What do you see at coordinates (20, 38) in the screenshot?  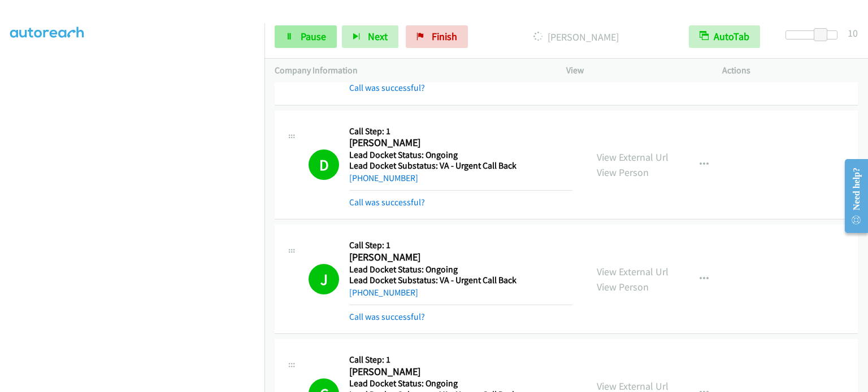 I see `div: Need help?` at bounding box center [20, 38].